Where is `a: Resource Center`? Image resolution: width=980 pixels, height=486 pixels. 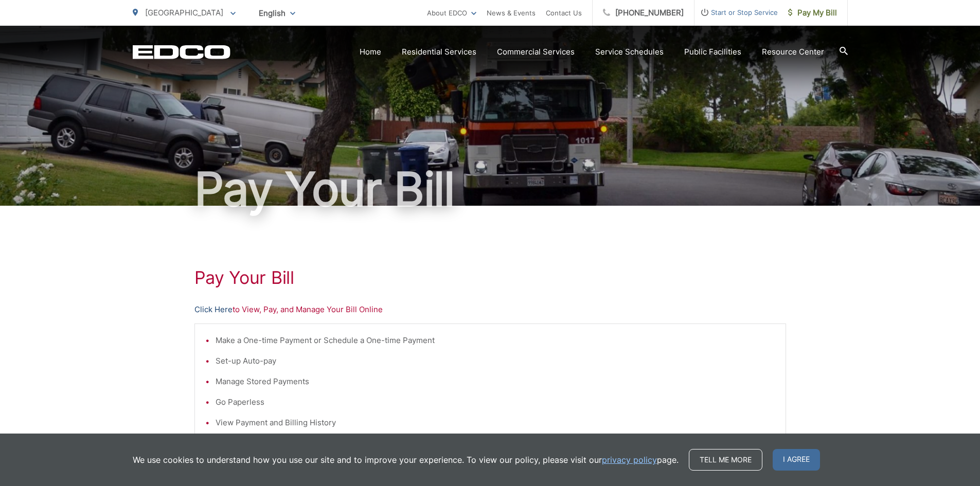 a: Resource Center is located at coordinates (793, 52).